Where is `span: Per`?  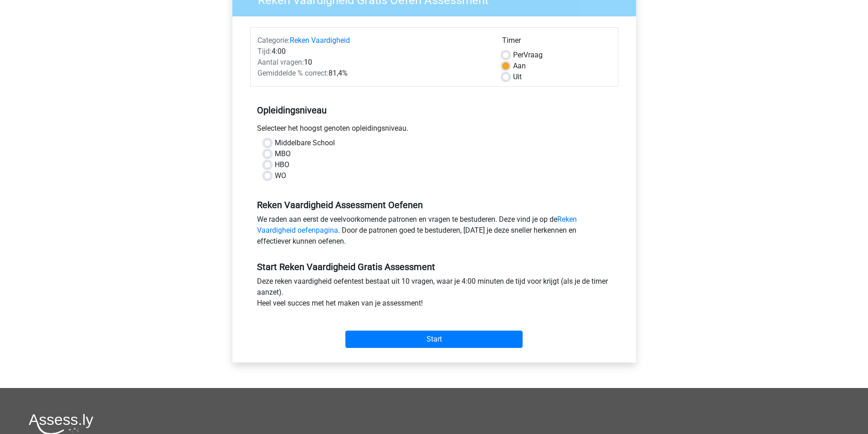
span: Per is located at coordinates (518, 55).